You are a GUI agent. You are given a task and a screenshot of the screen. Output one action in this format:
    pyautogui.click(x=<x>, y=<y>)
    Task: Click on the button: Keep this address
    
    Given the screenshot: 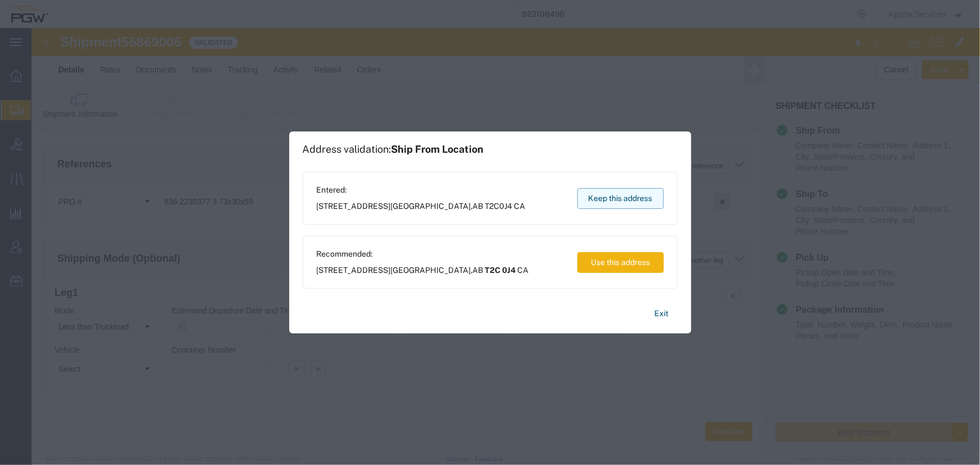 What is the action you would take?
    pyautogui.click(x=620, y=198)
    